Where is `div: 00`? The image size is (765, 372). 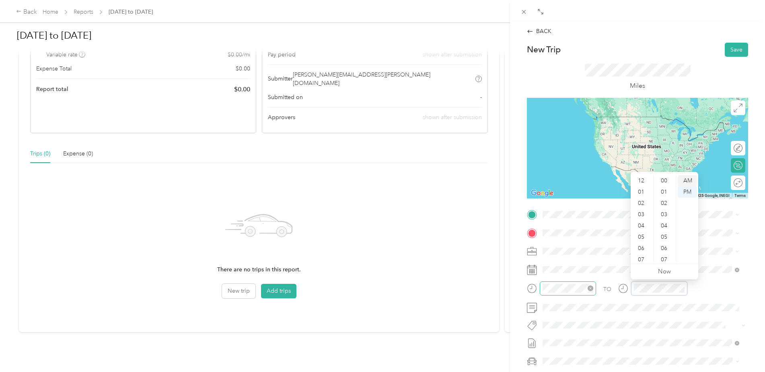 div: 00 is located at coordinates (665, 181).